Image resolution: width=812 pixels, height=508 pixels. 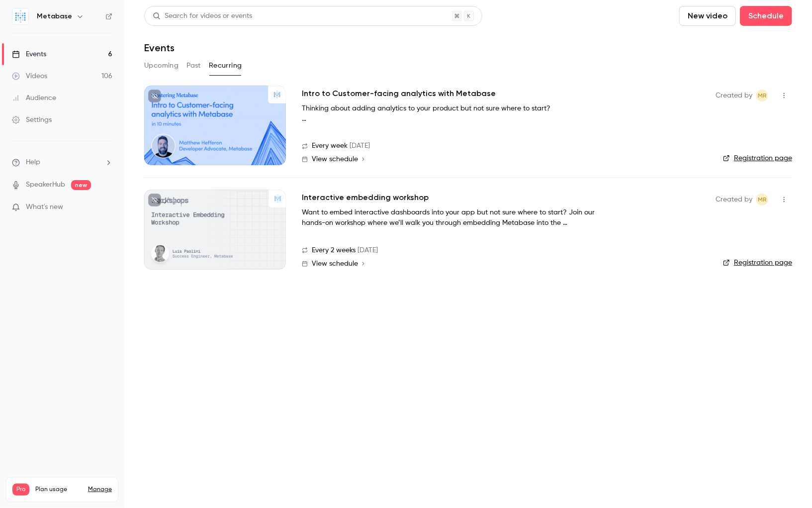 What do you see at coordinates (33, 162) in the screenshot?
I see `span: Help` at bounding box center [33, 162].